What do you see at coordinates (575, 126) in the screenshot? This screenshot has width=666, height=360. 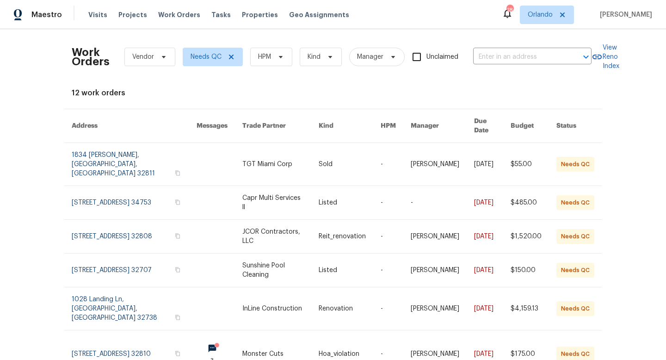 I see `th: Status` at bounding box center [575, 126].